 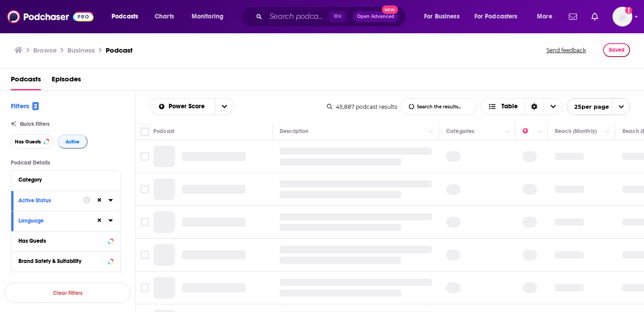 What do you see at coordinates (622, 17) in the screenshot?
I see `img: User Profile` at bounding box center [622, 17].